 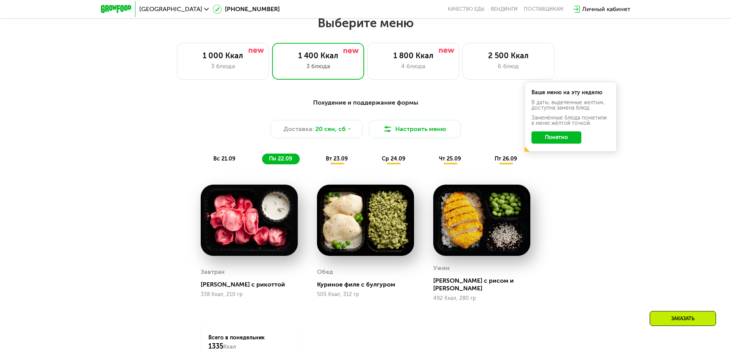 I want to click on div: Личный кабинет, so click(x=606, y=9).